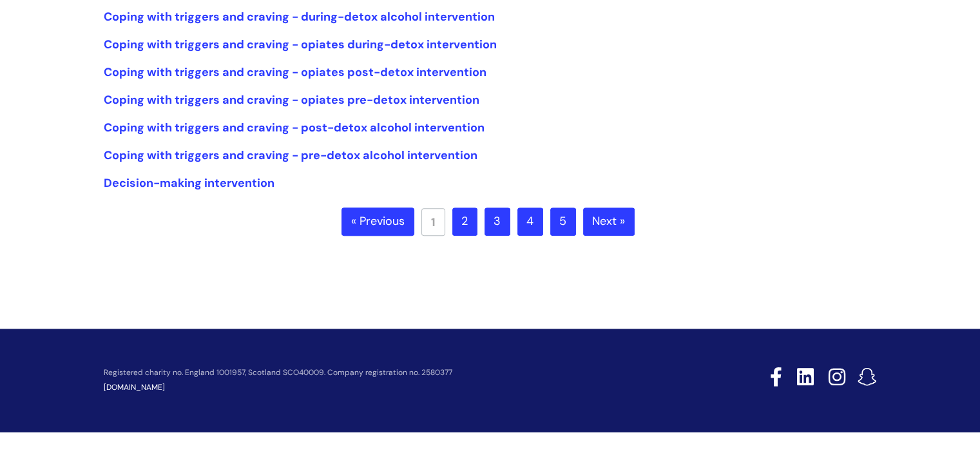 This screenshot has height=453, width=980. Describe the element at coordinates (291, 100) in the screenshot. I see `a: Coping with triggers and craving - opiates pre-detox intervention` at that location.